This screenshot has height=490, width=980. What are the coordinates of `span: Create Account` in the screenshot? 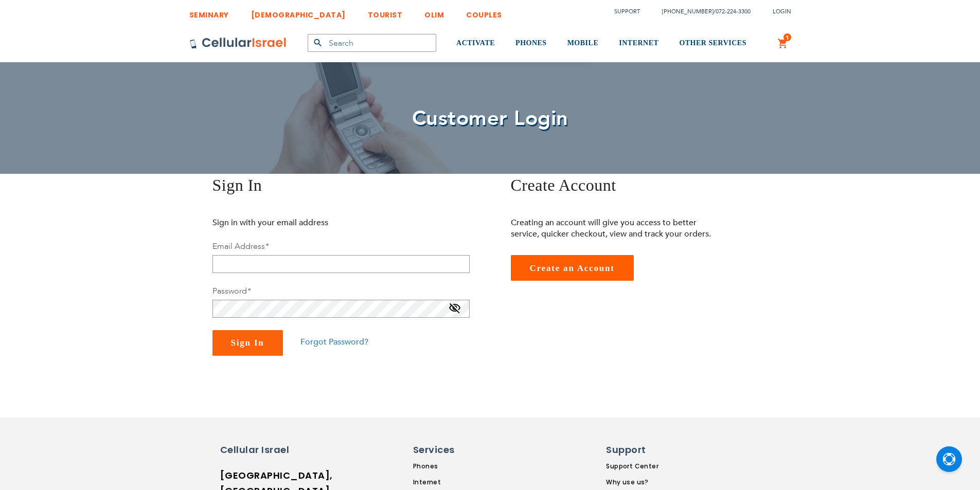 It's located at (564, 185).